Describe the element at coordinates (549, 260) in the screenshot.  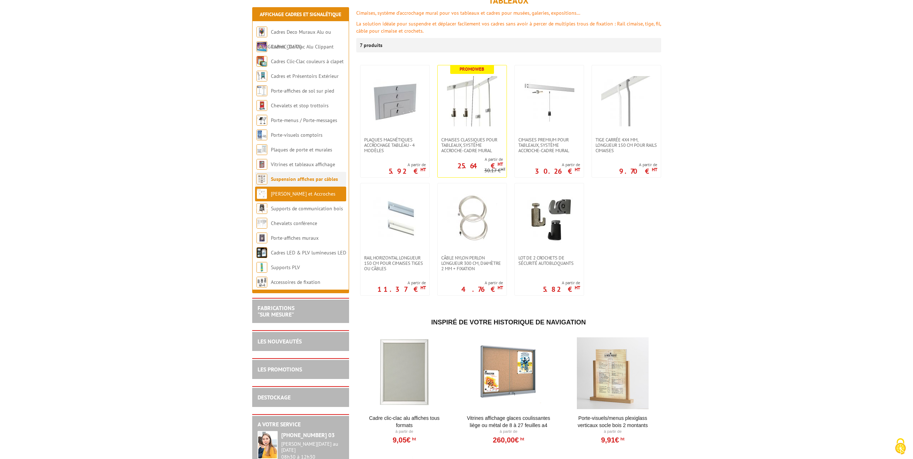
I see `span: Lot de 2 crochets de sécurité autobloquants` at that location.